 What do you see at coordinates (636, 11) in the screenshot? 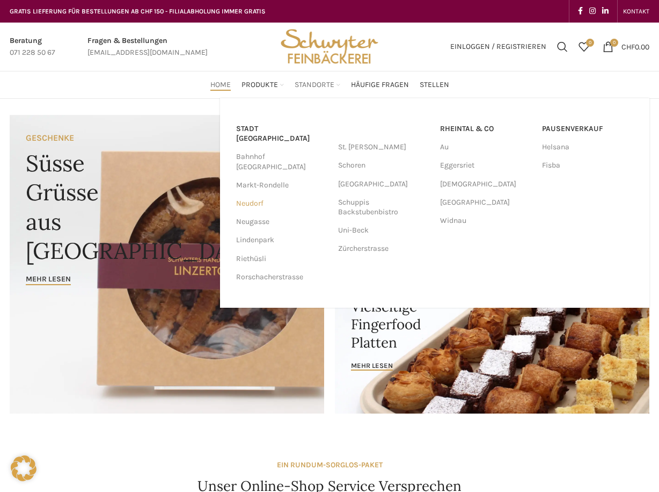
I see `span: KONTAKT` at bounding box center [636, 11].